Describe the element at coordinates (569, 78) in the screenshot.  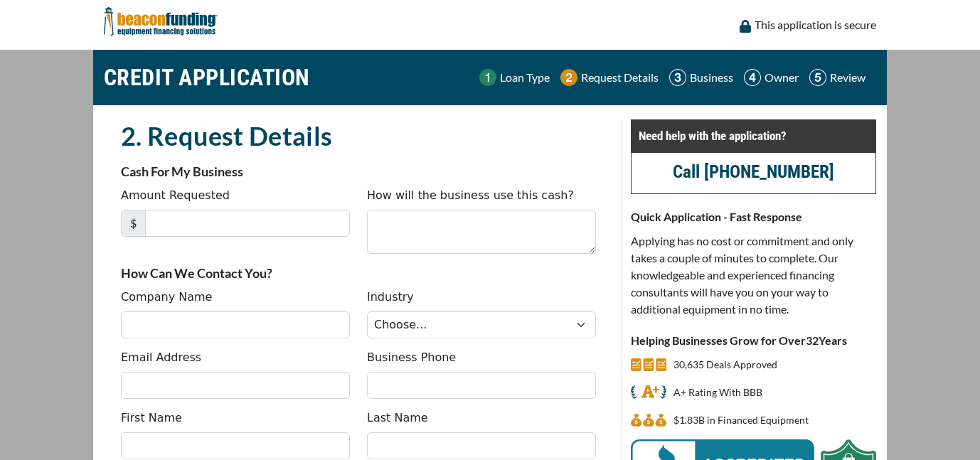
I see `img: Step 2` at that location.